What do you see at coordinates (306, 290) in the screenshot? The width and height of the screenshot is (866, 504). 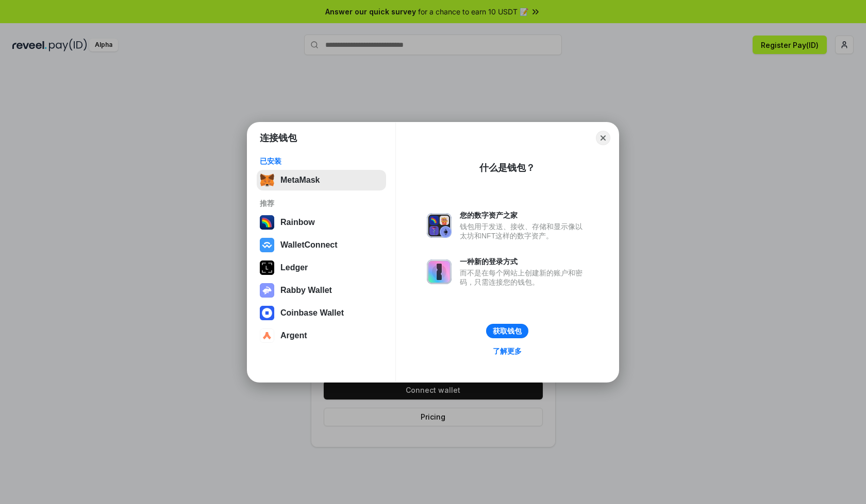 I see `div: Rabby Wallet` at bounding box center [306, 290].